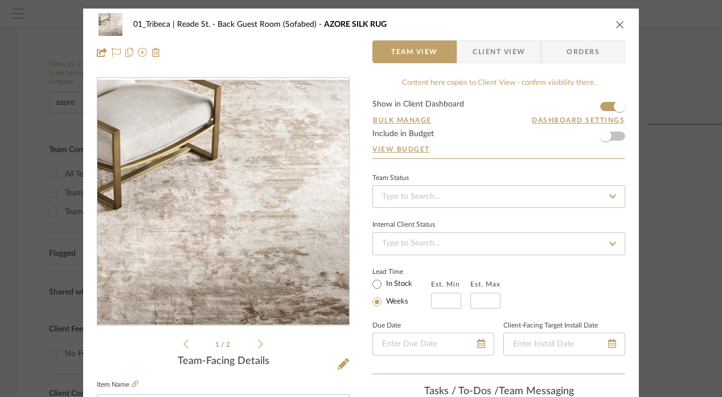 The width and height of the screenshot is (722, 397). I want to click on span: Tasks / To-Dos /, so click(461, 391).